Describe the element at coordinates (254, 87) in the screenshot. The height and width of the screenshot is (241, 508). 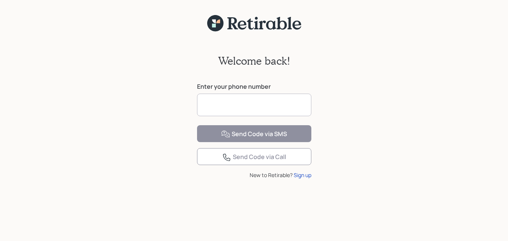
I see `label: Enter your phone number` at that location.